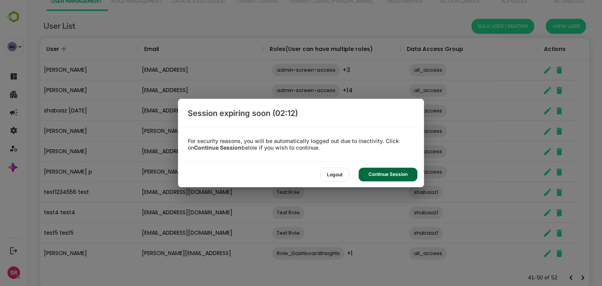  Describe the element at coordinates (323, 111) in the screenshot. I see `span: +2` at that location.